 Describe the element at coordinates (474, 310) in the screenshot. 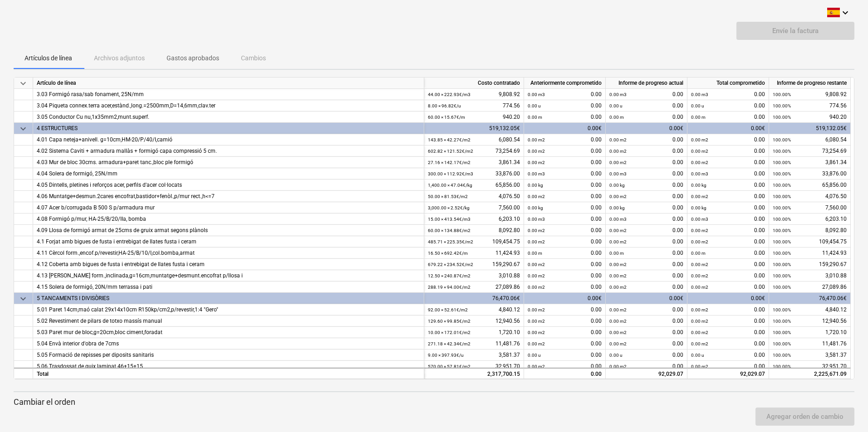

I see `div: 4,840.12` at that location.